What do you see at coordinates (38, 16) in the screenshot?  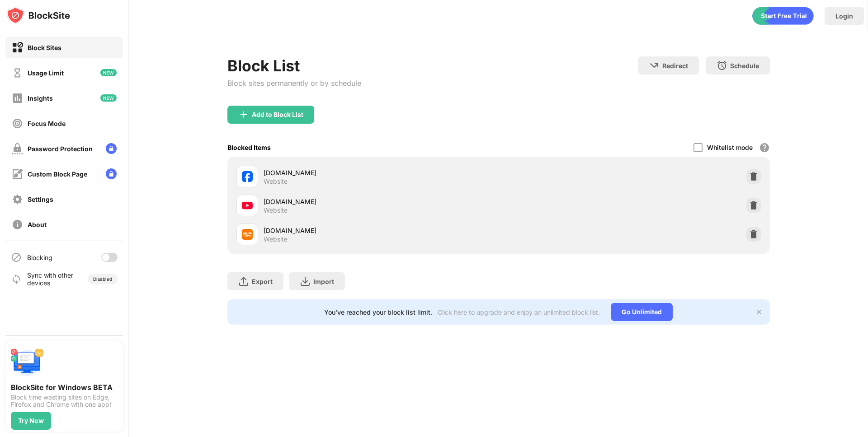 I see `img: logo-blocksite.svg` at bounding box center [38, 16].